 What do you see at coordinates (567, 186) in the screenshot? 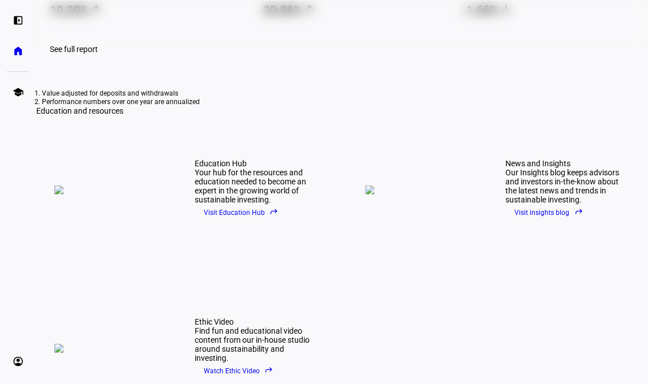
I see `div: Our Insights blog keeps advisors and investors in-the-know about the latest news and trends in su...` at bounding box center [567, 186].